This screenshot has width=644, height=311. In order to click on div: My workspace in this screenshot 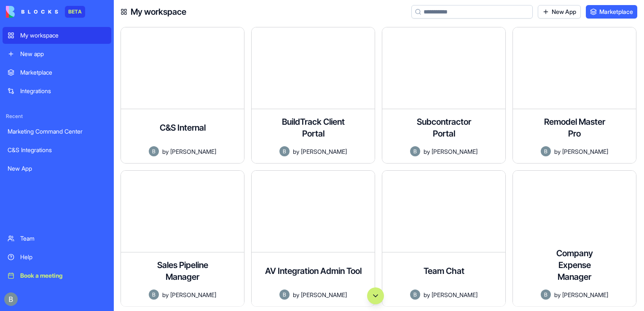, I will do `click(63, 35)`.